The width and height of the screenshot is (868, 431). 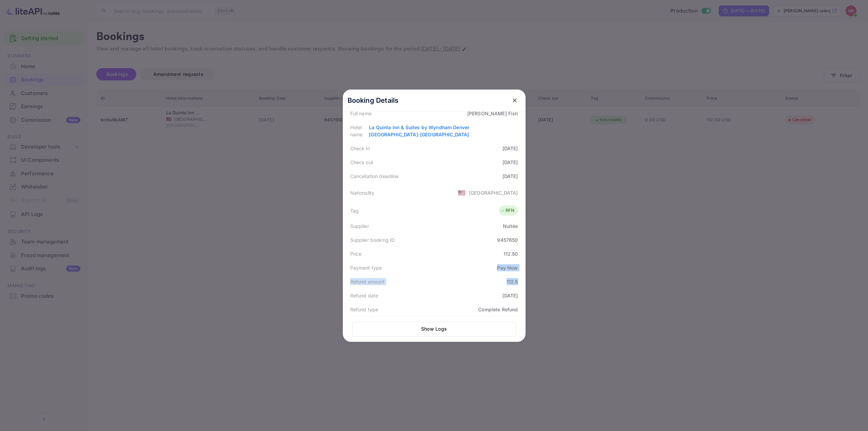 I want to click on button: Show Logs, so click(x=434, y=329).